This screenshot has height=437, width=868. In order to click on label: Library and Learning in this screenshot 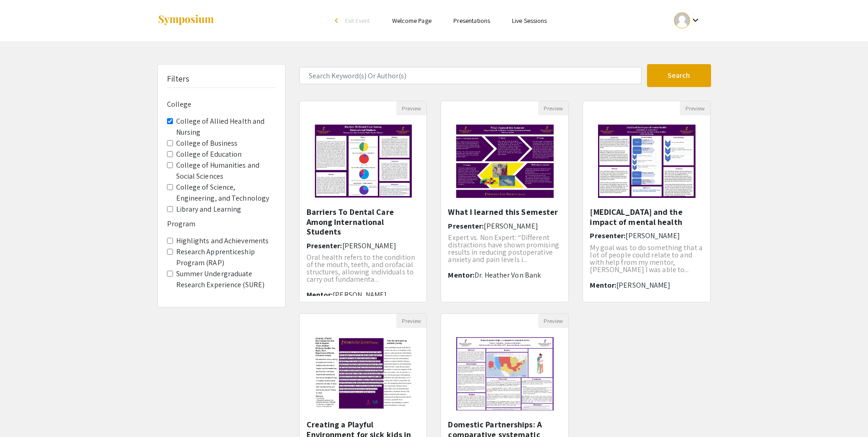, I will do `click(209, 209)`.